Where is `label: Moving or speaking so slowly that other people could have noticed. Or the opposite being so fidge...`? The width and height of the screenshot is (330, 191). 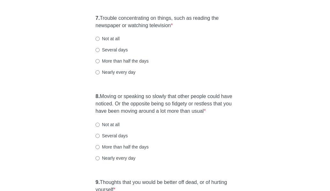
label: Moving or speaking so slowly that other people could have noticed. Or the opposite being so fidge... is located at coordinates (165, 104).